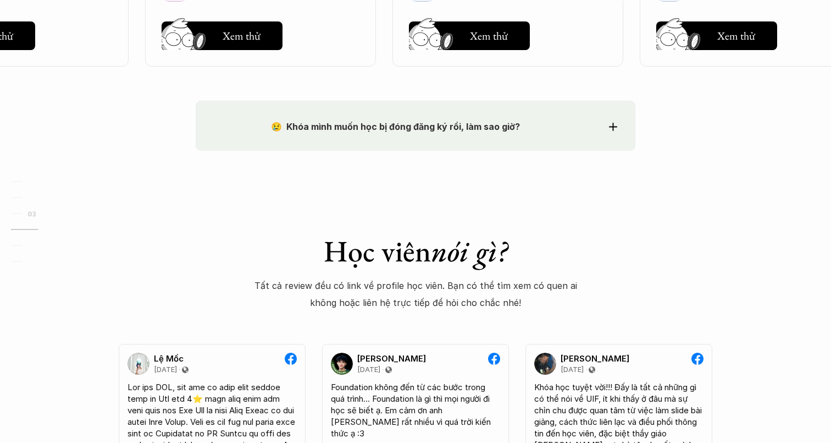 This screenshot has height=443, width=831. I want to click on strong: 03, so click(32, 213).